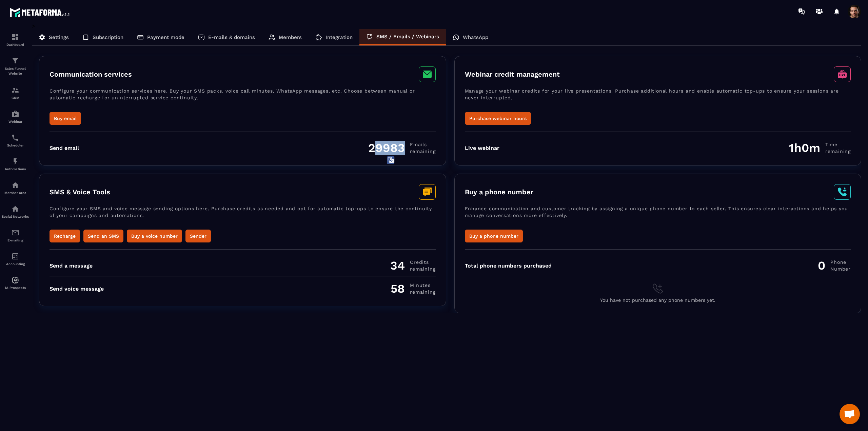  What do you see at coordinates (413, 265) in the screenshot?
I see `div: 34` at bounding box center [413, 265].